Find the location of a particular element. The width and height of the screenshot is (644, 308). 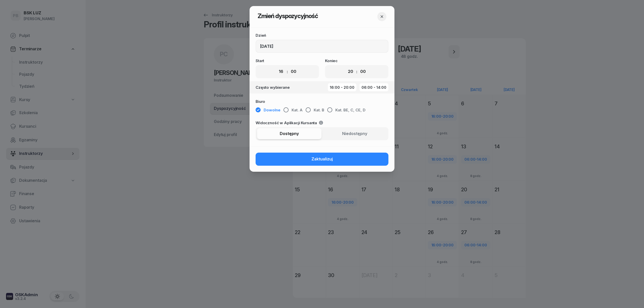

button: Kat. BE, C, CE, D is located at coordinates (346, 110).